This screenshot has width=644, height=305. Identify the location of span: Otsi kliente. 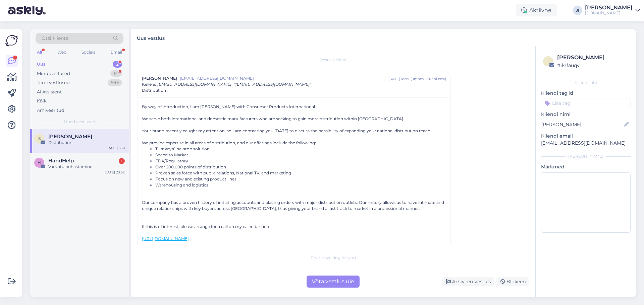
(55, 38).